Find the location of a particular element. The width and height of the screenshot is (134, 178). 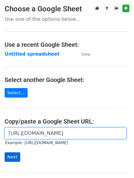

h3: Choose a Google Sheet is located at coordinates (67, 9).